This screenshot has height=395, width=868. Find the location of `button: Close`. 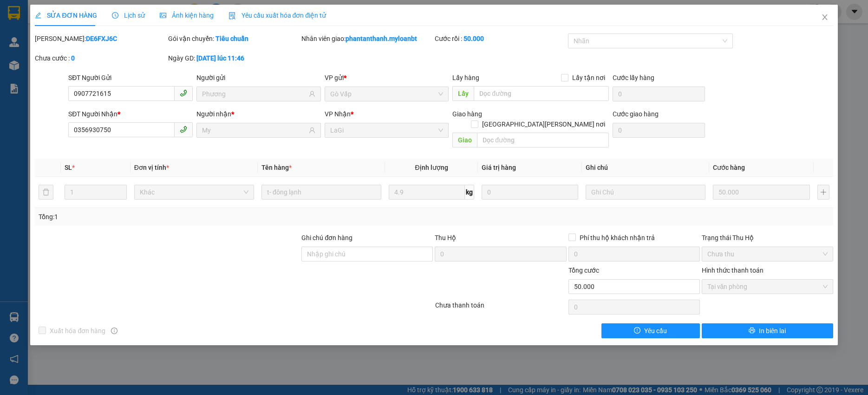

button: Close is located at coordinates (825, 18).